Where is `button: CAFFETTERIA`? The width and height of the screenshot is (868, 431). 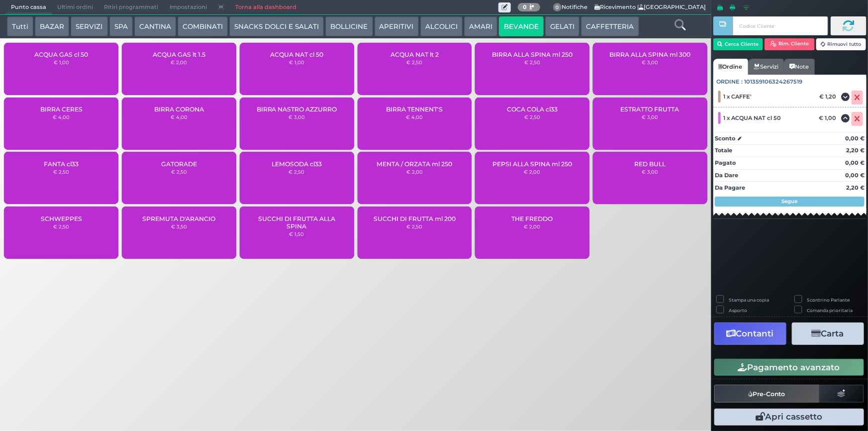
button: CAFFETTERIA is located at coordinates (610, 27).